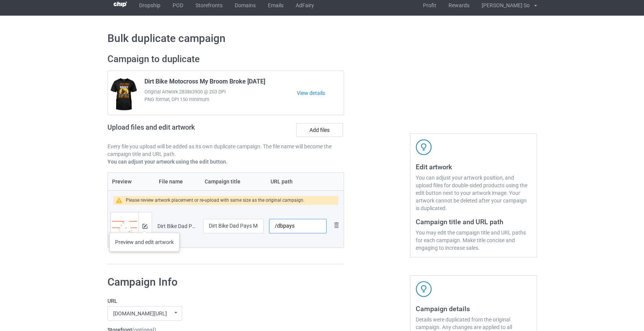 This screenshot has height=331, width=644. Describe the element at coordinates (167, 162) in the screenshot. I see `b: You can adjust your artwork using the edit button.` at that location.